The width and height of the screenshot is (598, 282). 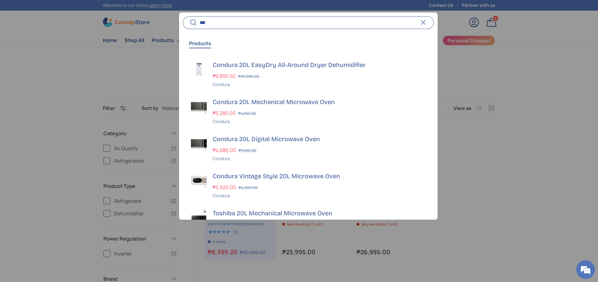 What do you see at coordinates (319, 176) in the screenshot?
I see `h3: Condura Vintage Style 20L Microwave Oven` at bounding box center [319, 176].